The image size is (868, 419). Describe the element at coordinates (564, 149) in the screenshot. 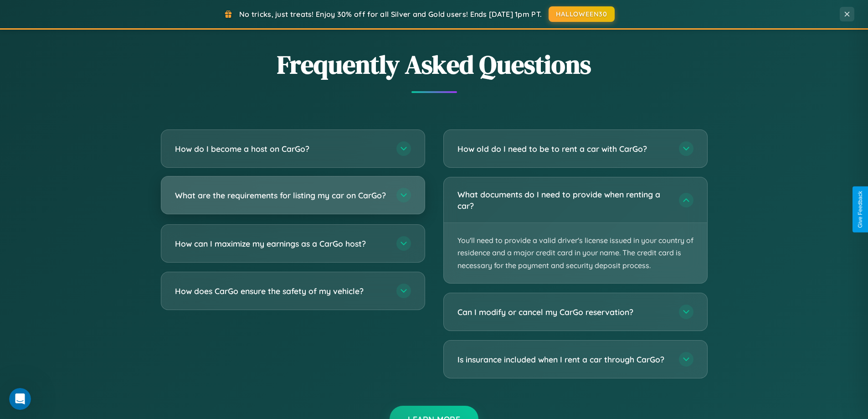

I see `h3: How old do I need to be to rent a car with CarGo?` at that location.